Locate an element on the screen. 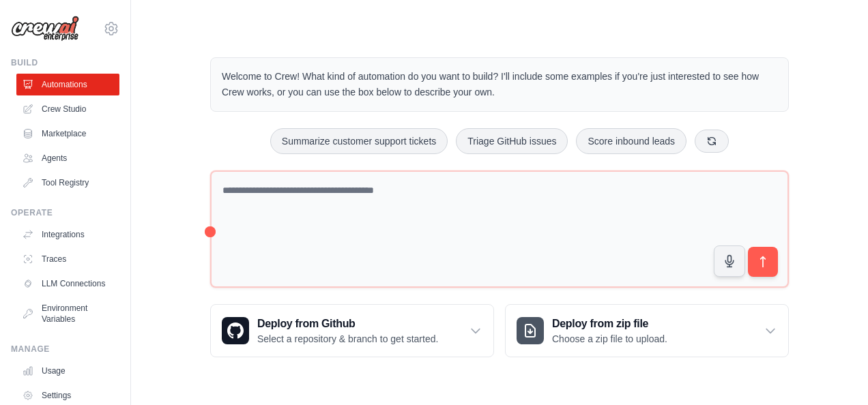  p: Choose a zip file to upload. is located at coordinates (610, 339).